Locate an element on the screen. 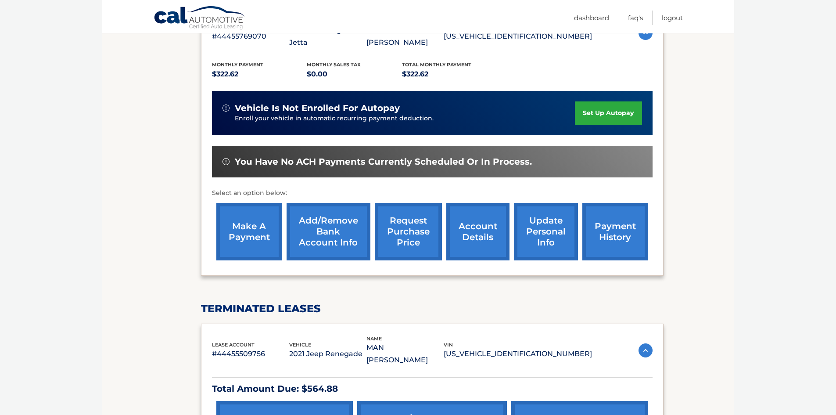  a: Logout is located at coordinates (672, 18).